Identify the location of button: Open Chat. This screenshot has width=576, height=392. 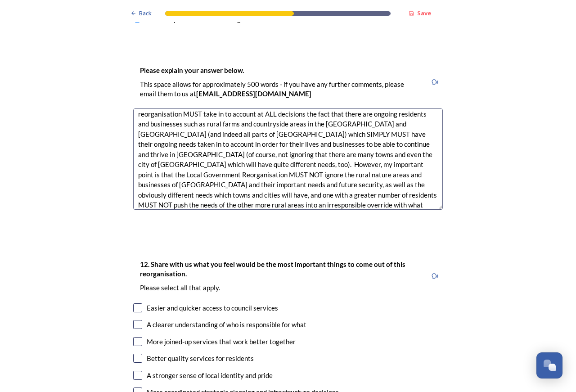
(550, 365).